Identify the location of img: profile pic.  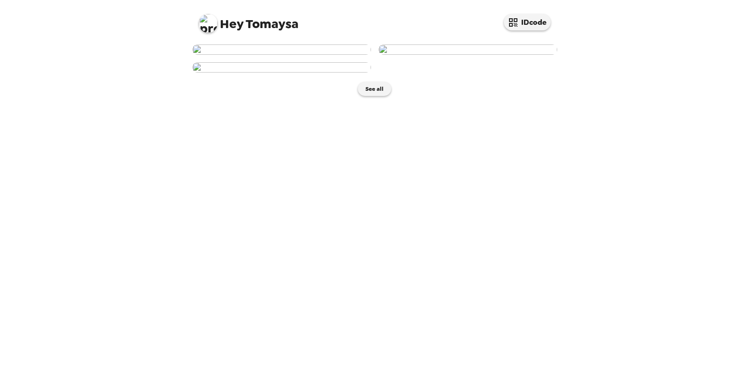
(208, 23).